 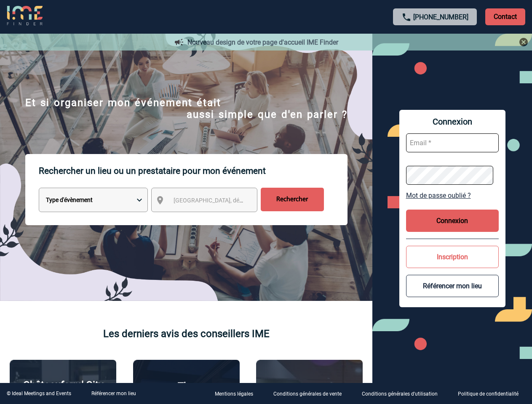 I want to click on div: © Ideal Meetings and Events, so click(x=39, y=394).